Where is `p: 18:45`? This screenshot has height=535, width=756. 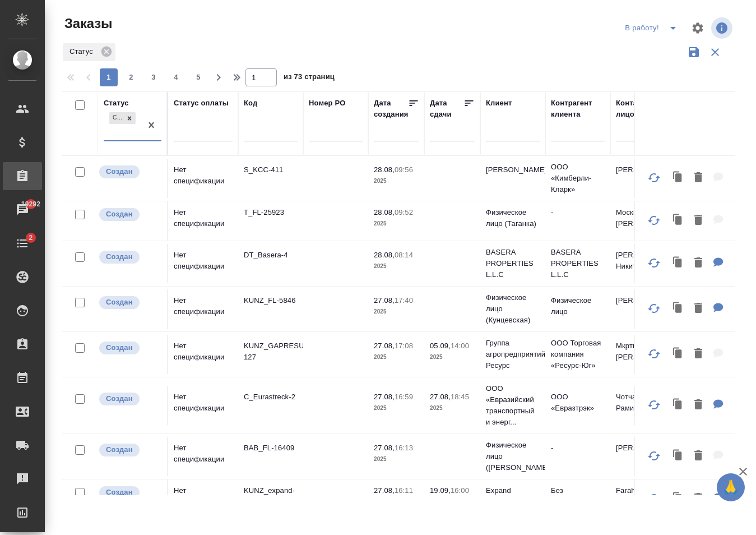
p: 18:45 is located at coordinates (460, 396).